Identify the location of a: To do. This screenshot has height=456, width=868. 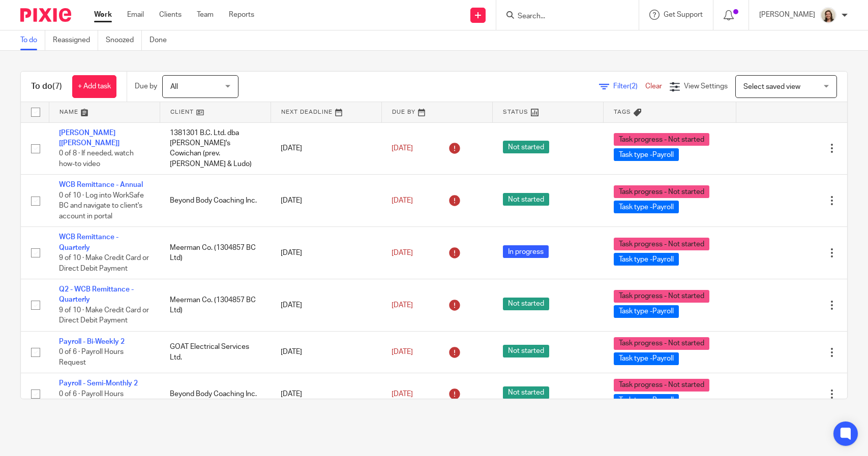
(33, 40).